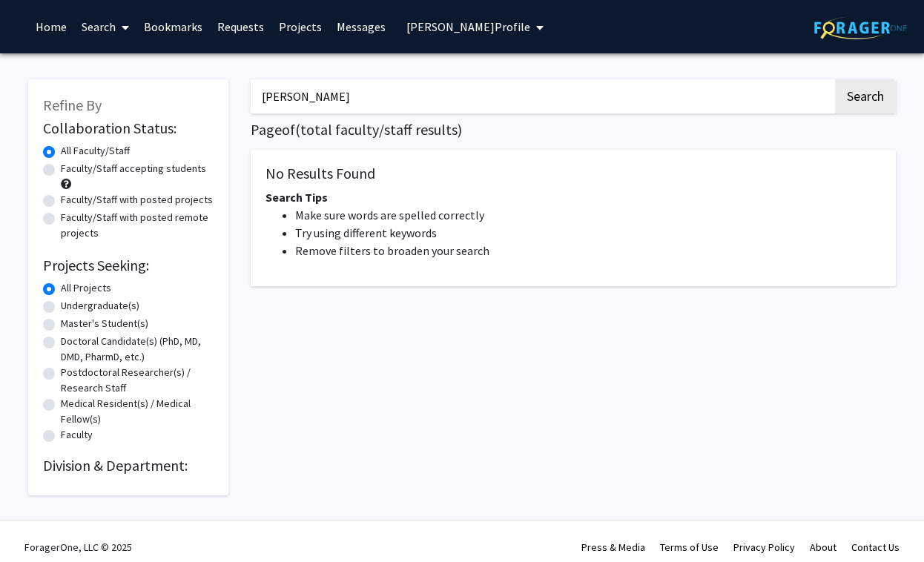 This screenshot has height=562, width=924. What do you see at coordinates (76, 435) in the screenshot?
I see `label: Faculty` at bounding box center [76, 435].